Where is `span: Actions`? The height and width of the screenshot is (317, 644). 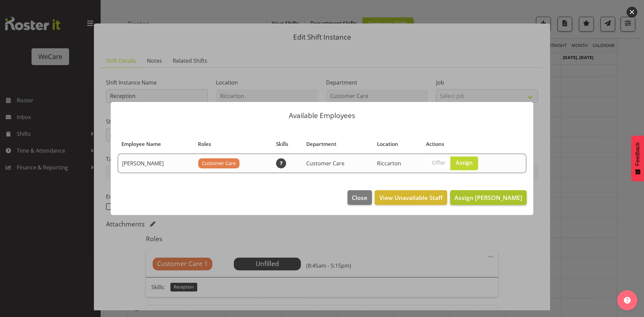 span: Actions is located at coordinates (435, 144).